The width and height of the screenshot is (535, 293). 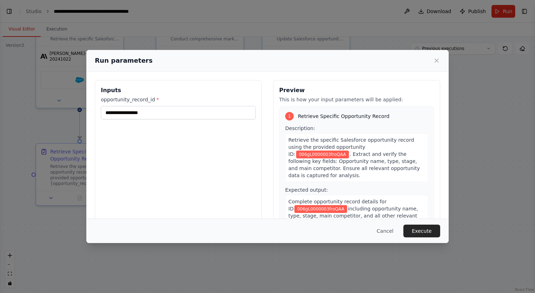 I want to click on label: opportunity_record_id, so click(x=178, y=100).